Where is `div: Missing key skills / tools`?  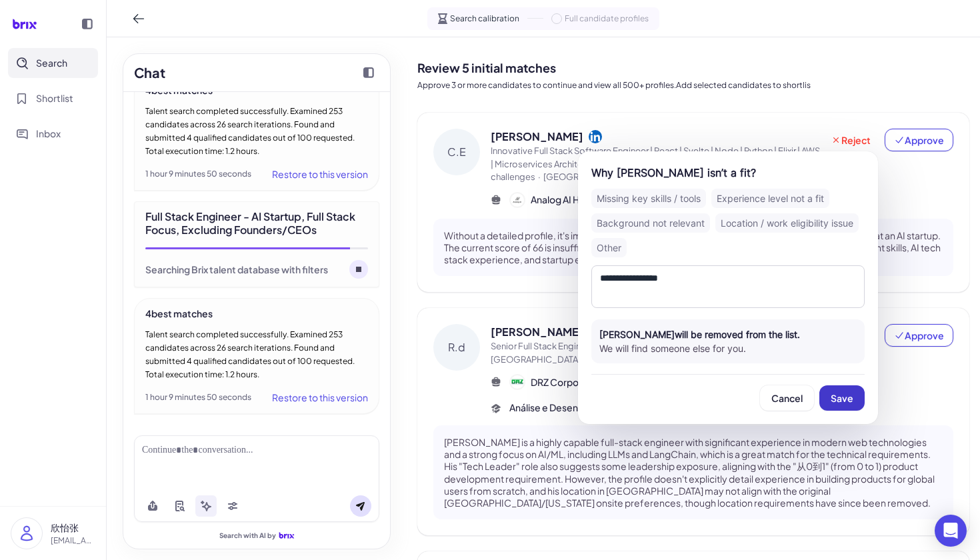 div: Missing key skills / tools is located at coordinates (649, 198).